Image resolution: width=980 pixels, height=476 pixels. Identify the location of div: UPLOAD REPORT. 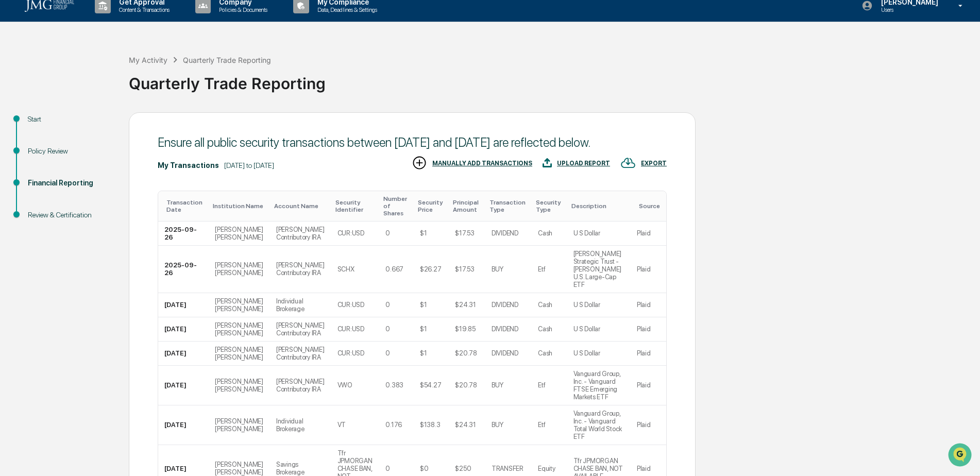
(583, 163).